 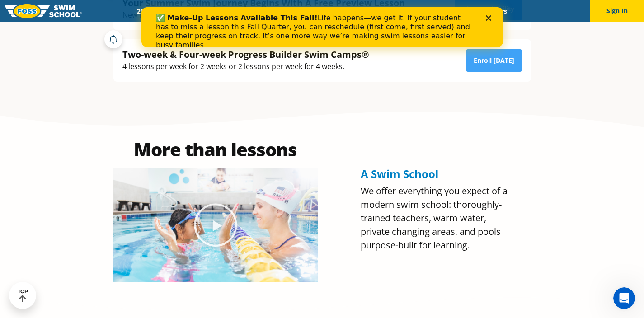 What do you see at coordinates (43, 11) in the screenshot?
I see `img: FOSS Swim School Logo` at bounding box center [43, 11].